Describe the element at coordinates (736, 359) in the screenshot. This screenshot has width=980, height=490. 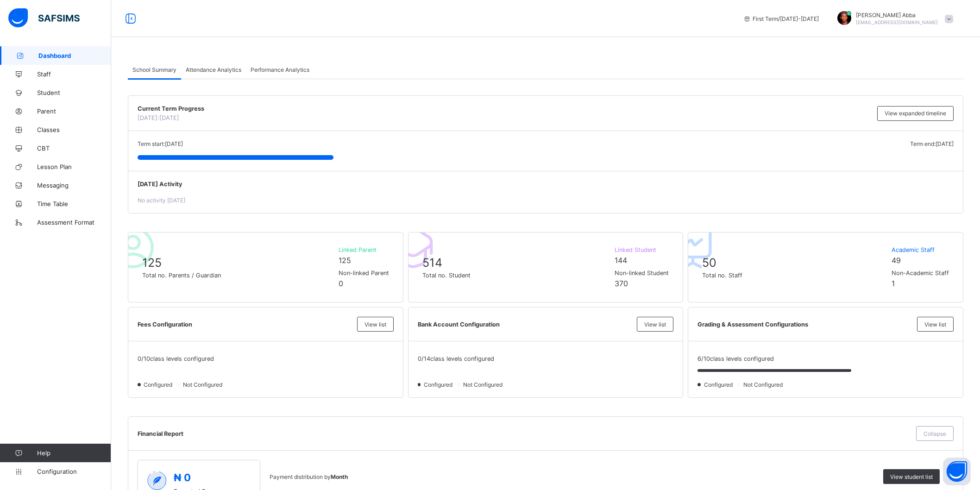
I see `span: 6 / 10 class levels configured` at that location.